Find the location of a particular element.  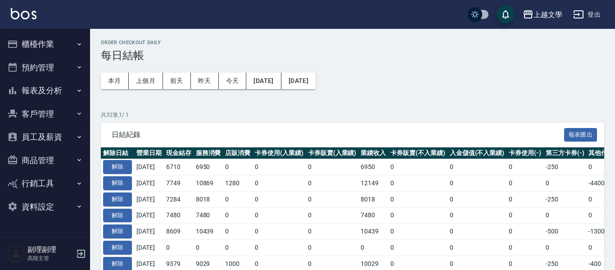

img: Logo is located at coordinates (23, 14).